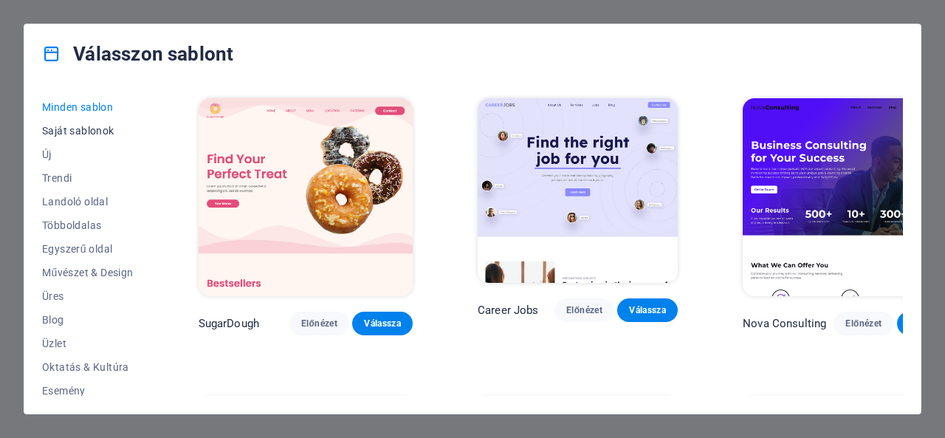  What do you see at coordinates (88, 391) in the screenshot?
I see `button: Esemény` at bounding box center [88, 391].